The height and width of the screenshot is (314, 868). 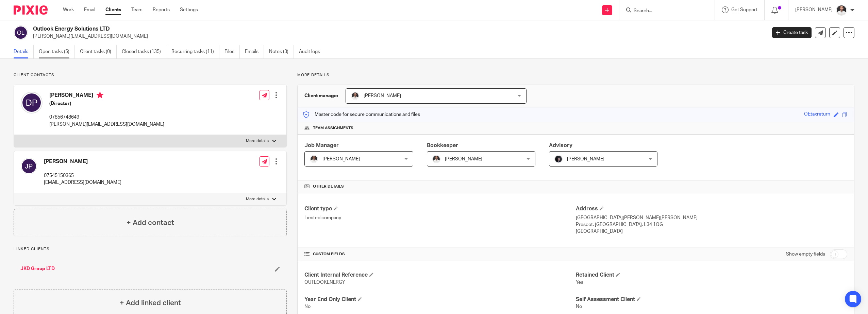 What do you see at coordinates (311, 52) in the screenshot?
I see `a: Audit logs` at bounding box center [311, 52].